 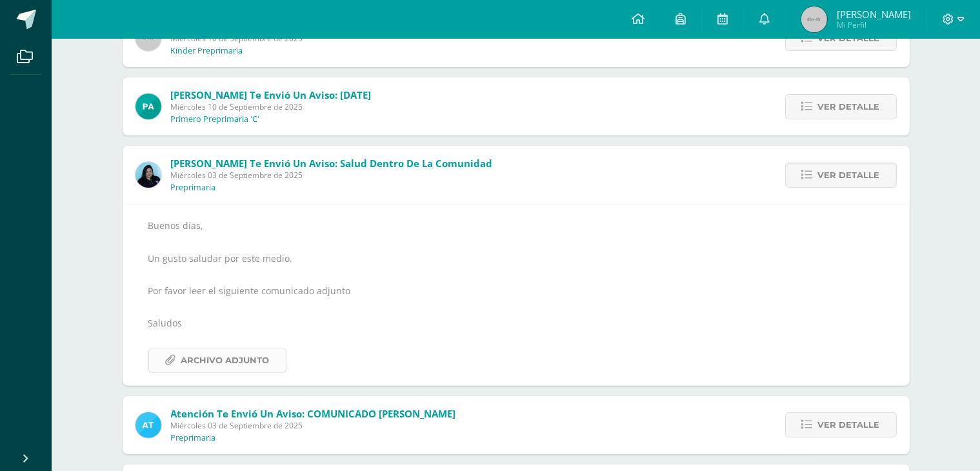 What do you see at coordinates (149, 175) in the screenshot?
I see `img: 0ec1db5f62156b052767e68aebe352a6.png` at bounding box center [149, 175].